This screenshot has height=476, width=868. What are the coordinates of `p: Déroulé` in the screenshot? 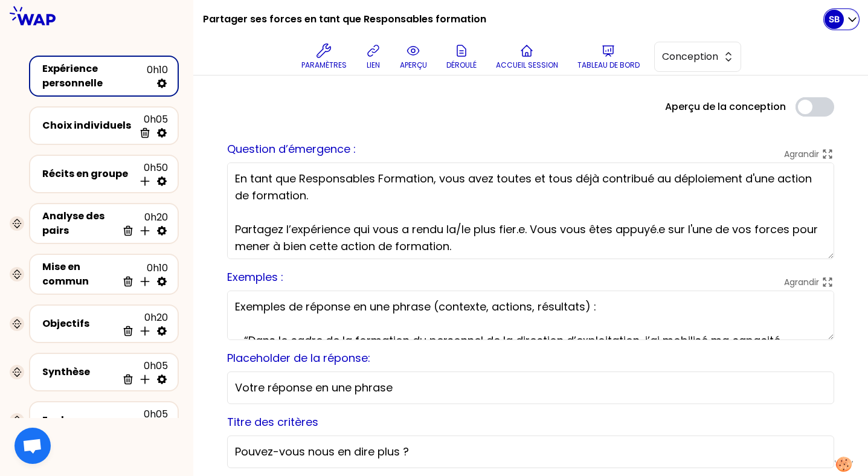 It's located at (461, 65).